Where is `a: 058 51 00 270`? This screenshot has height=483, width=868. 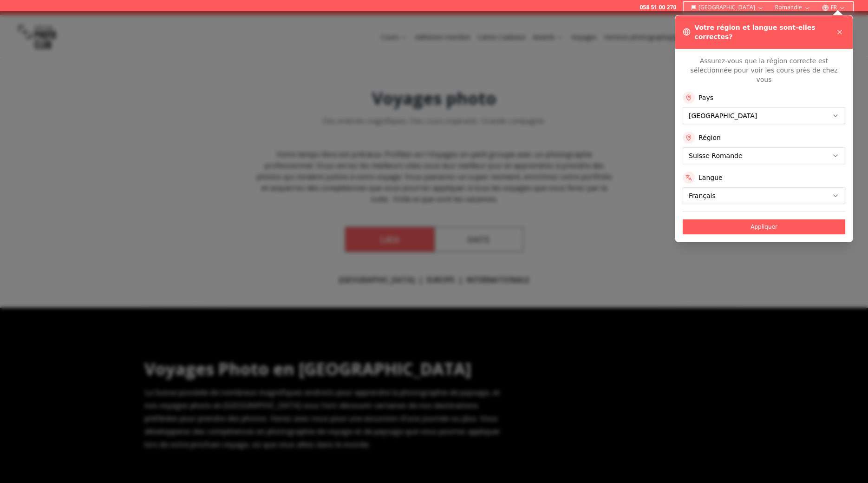
a: 058 51 00 270 is located at coordinates (657, 8).